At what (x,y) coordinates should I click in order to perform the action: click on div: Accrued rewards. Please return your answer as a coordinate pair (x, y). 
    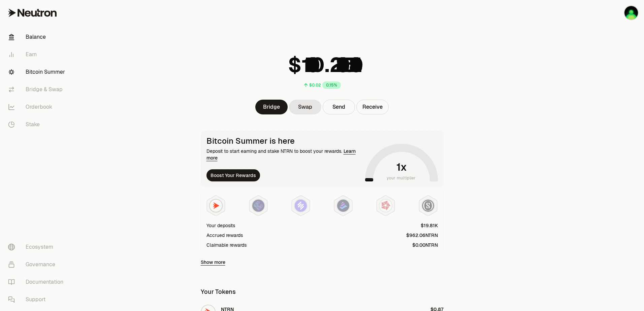
    Looking at the image, I should click on (224, 235).